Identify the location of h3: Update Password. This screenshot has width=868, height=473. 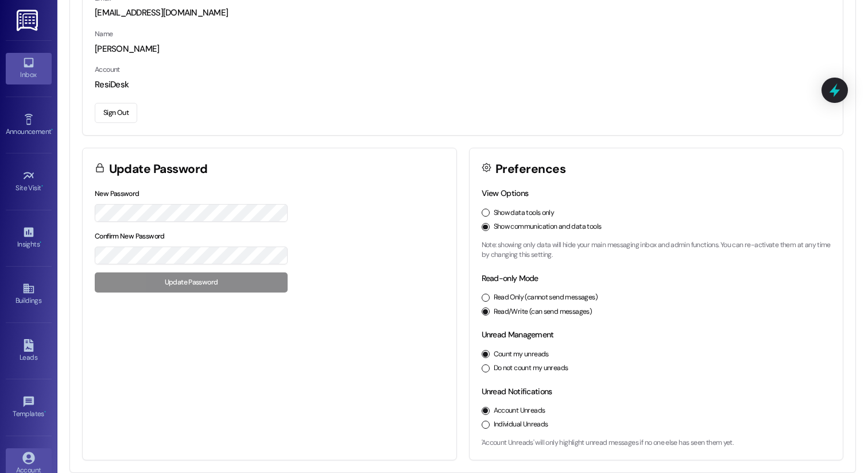
(159, 169).